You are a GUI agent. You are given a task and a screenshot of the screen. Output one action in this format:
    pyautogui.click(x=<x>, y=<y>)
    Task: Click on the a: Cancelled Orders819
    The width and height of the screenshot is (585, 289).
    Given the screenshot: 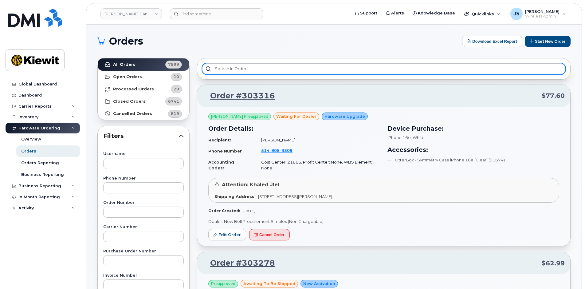 What is the action you would take?
    pyautogui.click(x=144, y=114)
    